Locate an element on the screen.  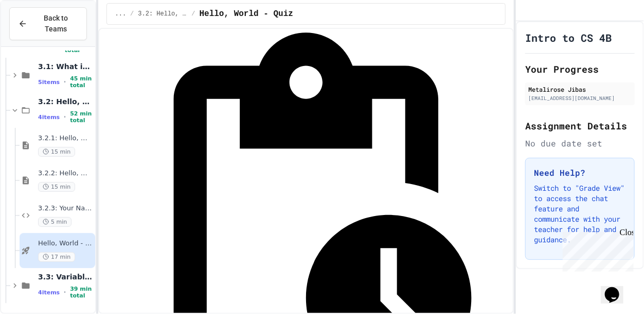
span: 3.2.2: Hello, World! - Review is located at coordinates (65, 173).